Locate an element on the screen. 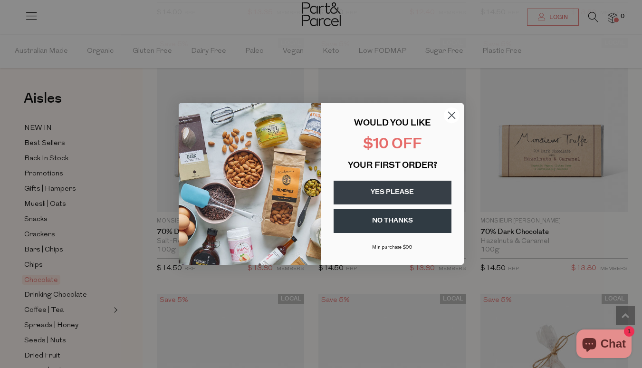 The image size is (642, 368). inbox-online-store-chat: Shopify online store chat is located at coordinates (604, 345).